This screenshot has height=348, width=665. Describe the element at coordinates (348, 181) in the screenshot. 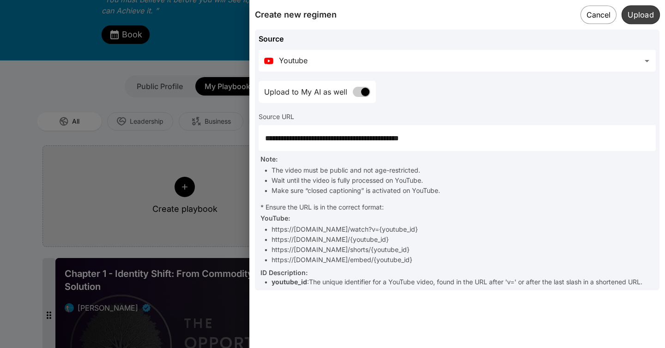

I see `div: Wait until the video is fully processed on YouTube.` at that location.